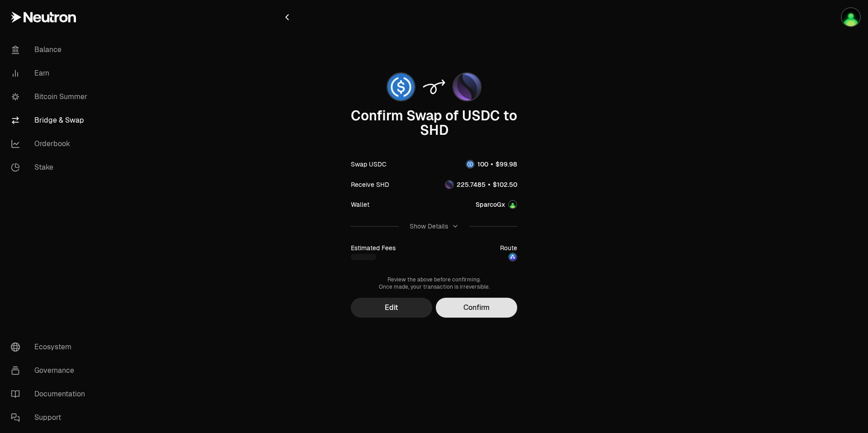 Image resolution: width=868 pixels, height=433 pixels. Describe the element at coordinates (851, 17) in the screenshot. I see `img: SparcoGx` at that location.